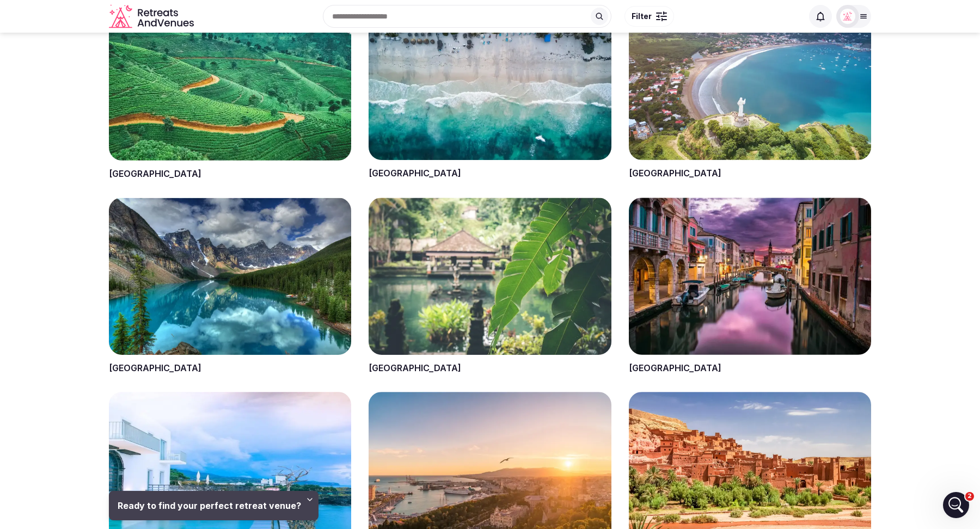 This screenshot has width=980, height=529. Describe the element at coordinates (969, 497) in the screenshot. I see `span: 2` at that location.